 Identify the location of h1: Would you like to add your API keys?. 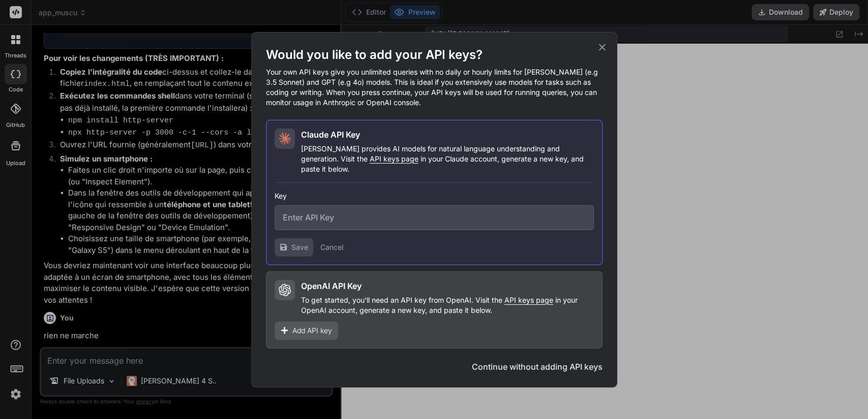
(434, 55).